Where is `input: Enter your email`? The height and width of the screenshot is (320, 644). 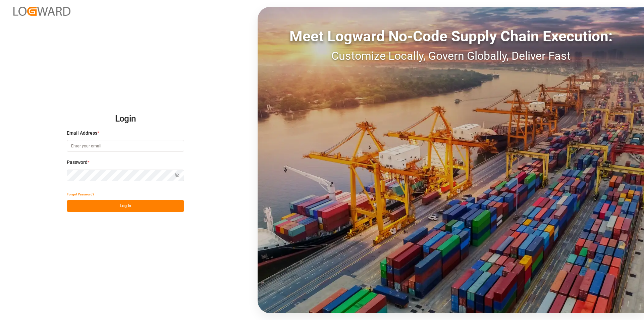
input: Enter your email is located at coordinates (126, 146).